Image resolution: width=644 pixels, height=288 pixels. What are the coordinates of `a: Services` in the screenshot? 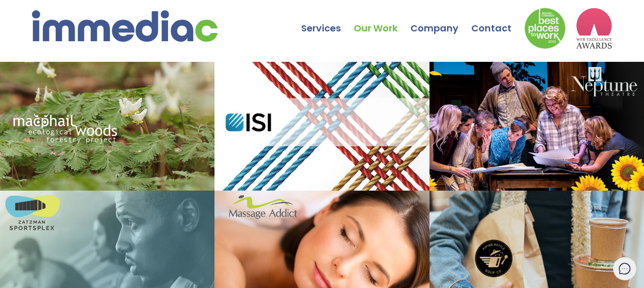 It's located at (327, 20).